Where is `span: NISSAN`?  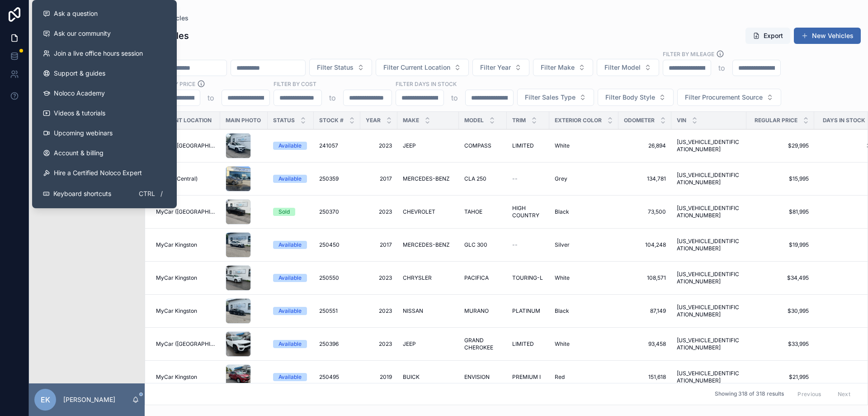 span: NISSAN is located at coordinates (413, 311).